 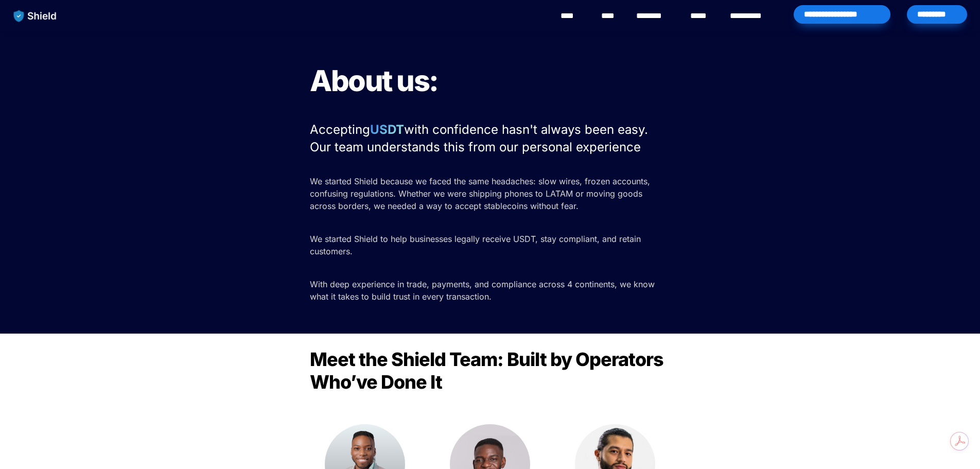 What do you see at coordinates (481, 193) in the screenshot?
I see `span: We started Shield because we faced the same headaches: slow wires, frozen accounts, confusing reg...` at bounding box center [481, 193].